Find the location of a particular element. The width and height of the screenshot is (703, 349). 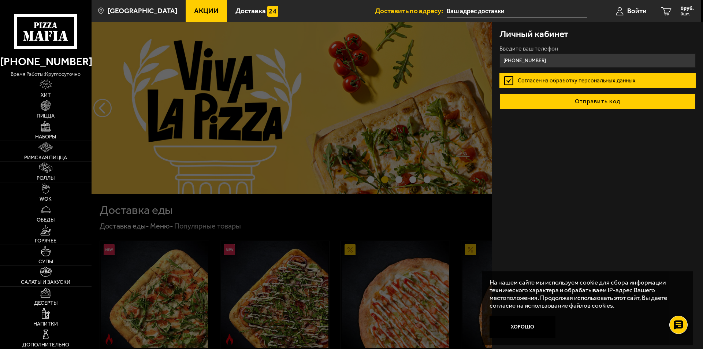

span: Римская пицца is located at coordinates (45, 158).